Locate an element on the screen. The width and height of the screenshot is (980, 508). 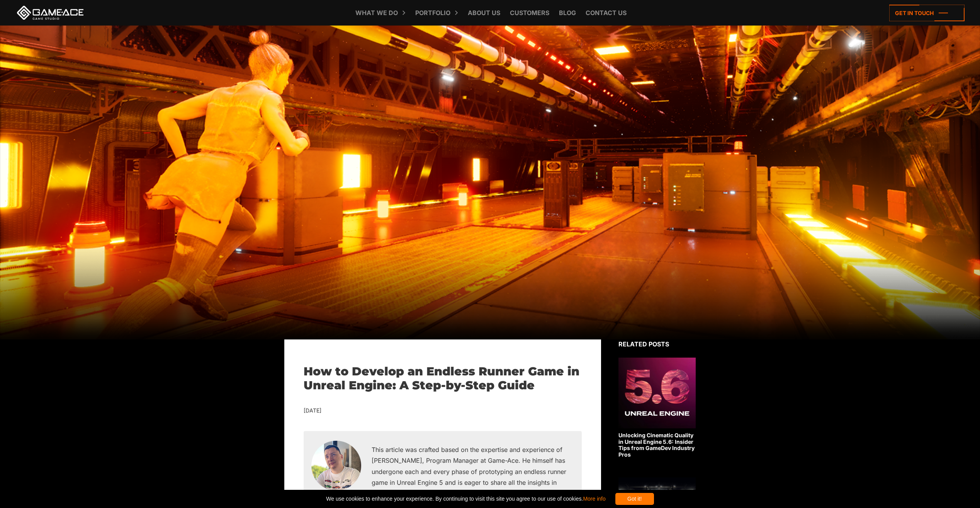
h1: How to Develop an Endless Runner Game in Unreal Engine: A Step-by-Step Guide is located at coordinates (443, 378).